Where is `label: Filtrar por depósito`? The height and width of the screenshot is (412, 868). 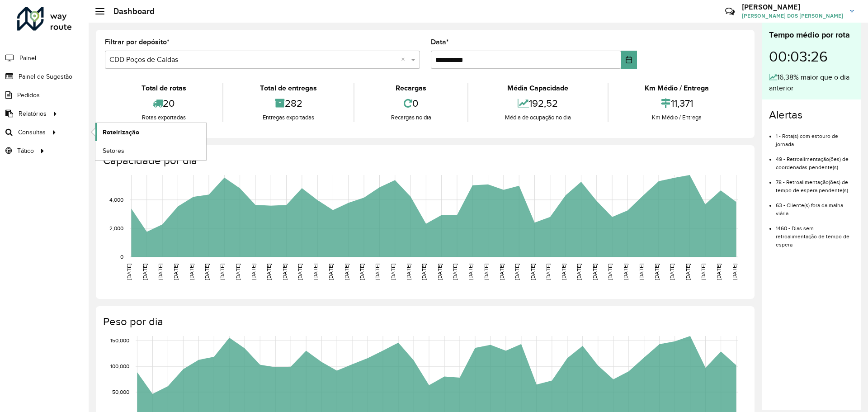 label: Filtrar por depósito is located at coordinates (137, 42).